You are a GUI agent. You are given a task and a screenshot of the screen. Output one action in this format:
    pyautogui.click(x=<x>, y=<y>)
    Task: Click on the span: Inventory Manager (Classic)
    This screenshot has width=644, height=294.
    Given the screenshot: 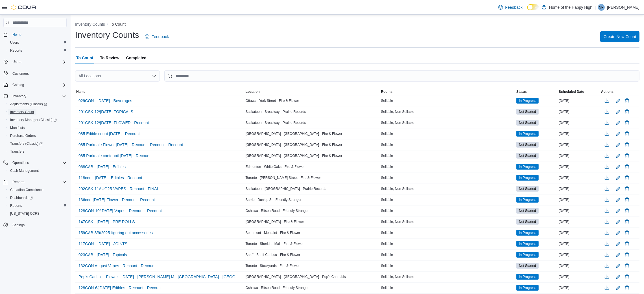 What is the action you would take?
    pyautogui.click(x=37, y=120)
    